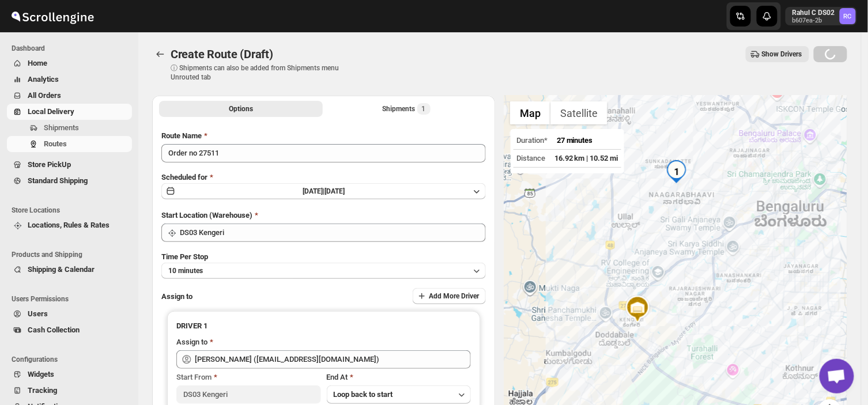  What do you see at coordinates (53, 329) in the screenshot?
I see `span: Cash Collection` at bounding box center [53, 329].